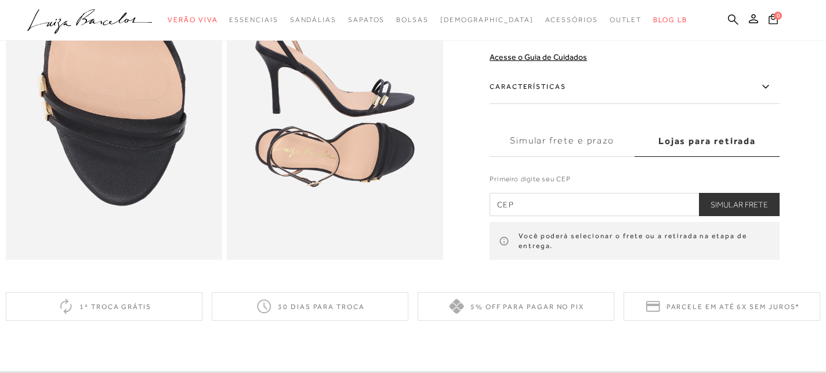  Describe the element at coordinates (562, 140) in the screenshot. I see `label: Simular frete e prazo` at that location.